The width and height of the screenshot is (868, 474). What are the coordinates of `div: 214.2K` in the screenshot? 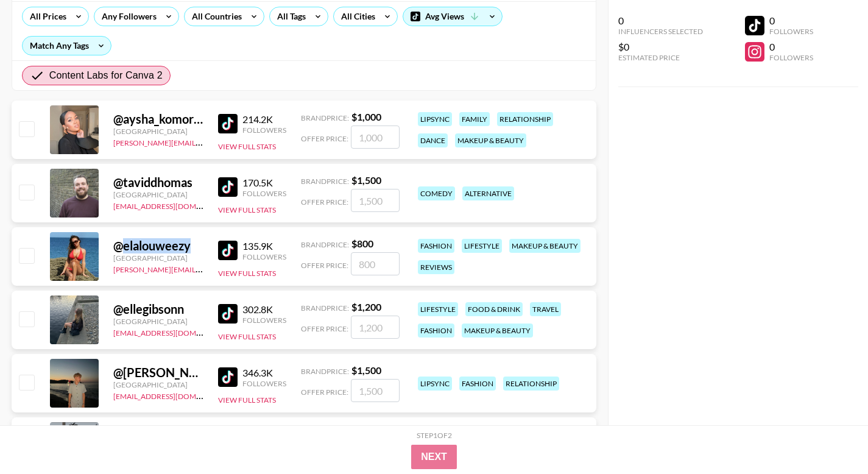 It's located at (264, 120).